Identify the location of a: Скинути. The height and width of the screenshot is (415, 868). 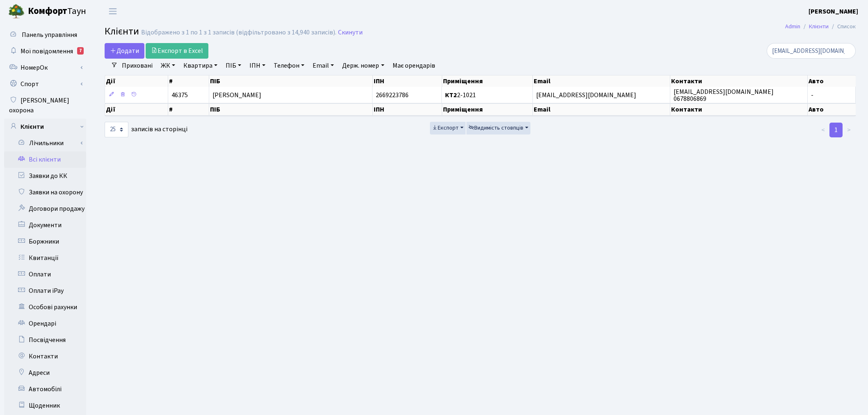
(350, 33).